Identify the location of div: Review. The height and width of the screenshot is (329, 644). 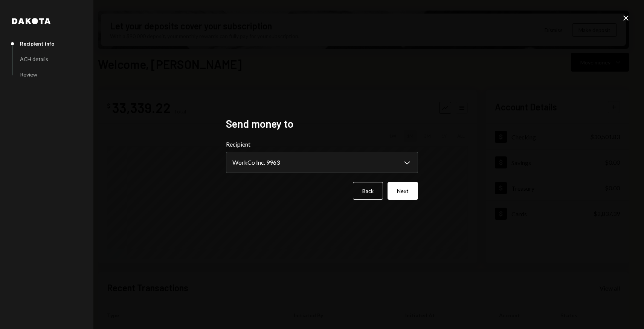
(29, 74).